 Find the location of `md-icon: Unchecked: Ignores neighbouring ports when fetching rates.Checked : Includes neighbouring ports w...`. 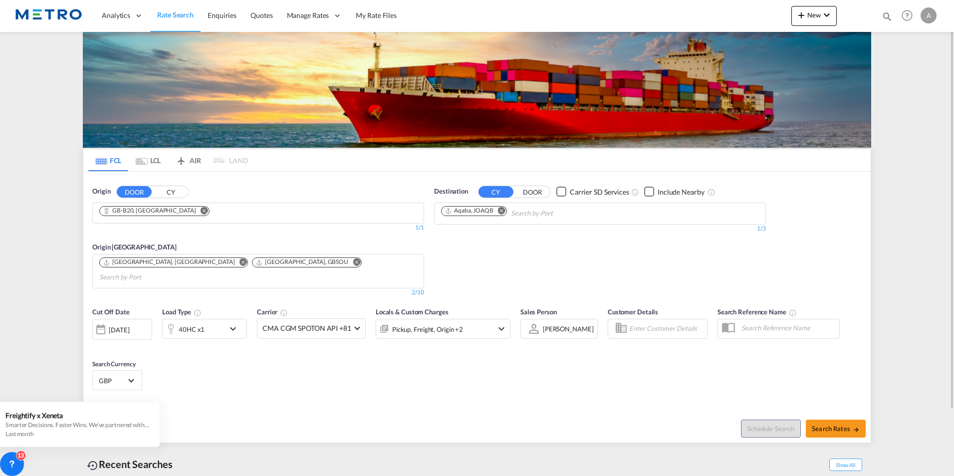

md-icon: Unchecked: Ignores neighbouring ports when fetching rates.Checked : Includes neighbouring ports w... is located at coordinates (711, 192).